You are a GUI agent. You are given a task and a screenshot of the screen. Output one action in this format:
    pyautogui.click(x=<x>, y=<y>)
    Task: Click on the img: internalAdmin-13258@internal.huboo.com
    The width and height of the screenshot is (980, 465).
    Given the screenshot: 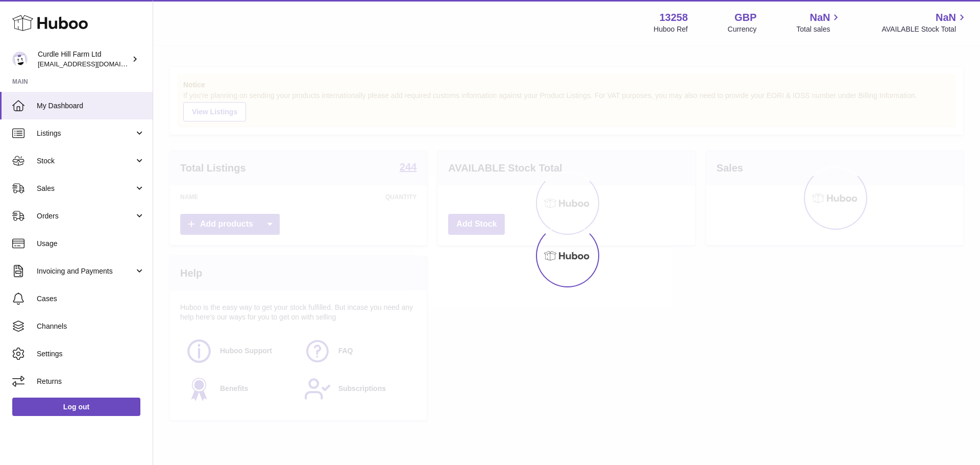 What is the action you would take?
    pyautogui.click(x=20, y=59)
    